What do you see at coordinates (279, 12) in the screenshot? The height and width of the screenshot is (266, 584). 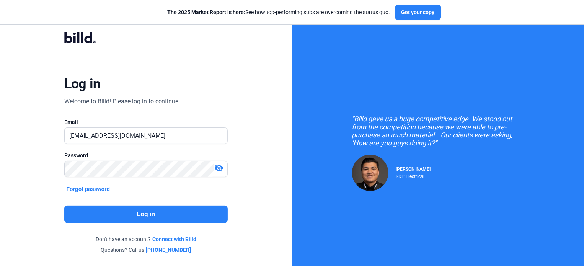 I see `div: See how top-performing subs are overcoming the status quo.` at bounding box center [279, 12].